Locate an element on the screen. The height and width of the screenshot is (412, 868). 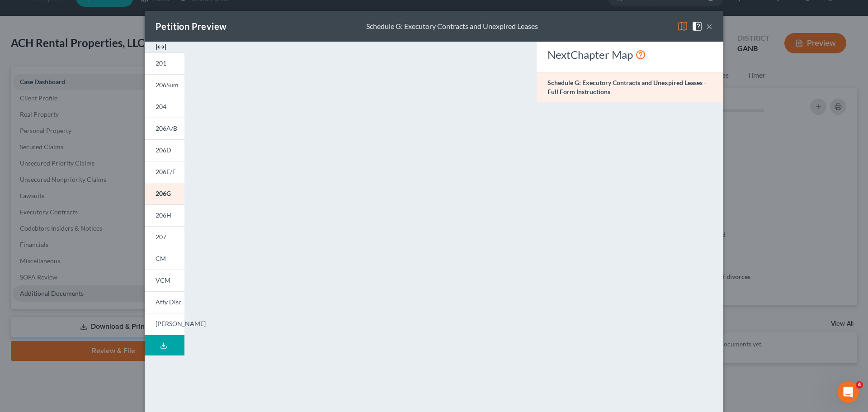
img: expand-e0f6d898513216a626fdd78e52531dac95497ffd26381d4c15ee2fc46db09dca.svg is located at coordinates (161, 47).